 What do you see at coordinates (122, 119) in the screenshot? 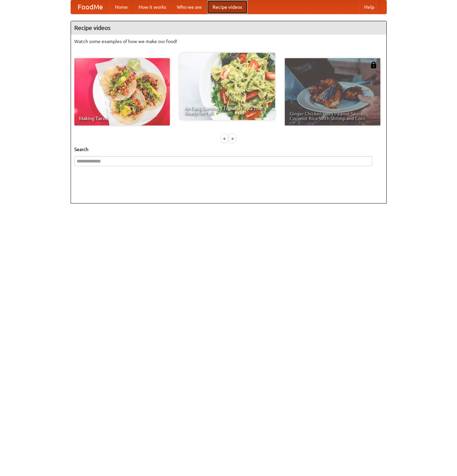
I see `span: Making Tacos` at bounding box center [122, 119].